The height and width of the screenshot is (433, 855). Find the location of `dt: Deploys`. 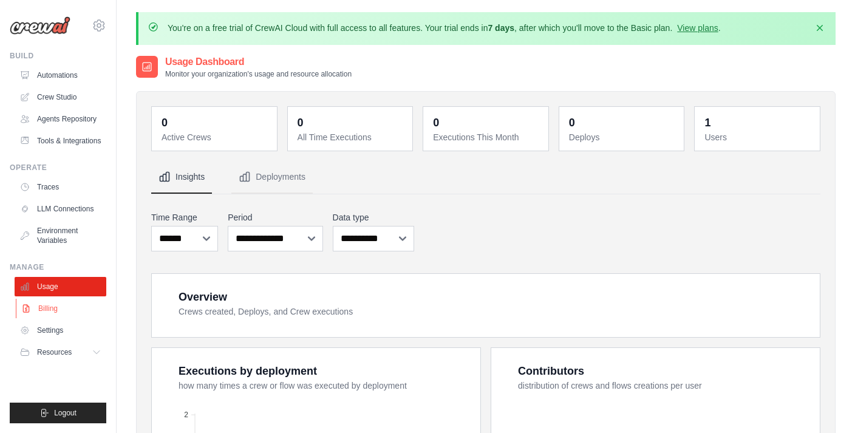

dt: Deploys is located at coordinates (623, 137).